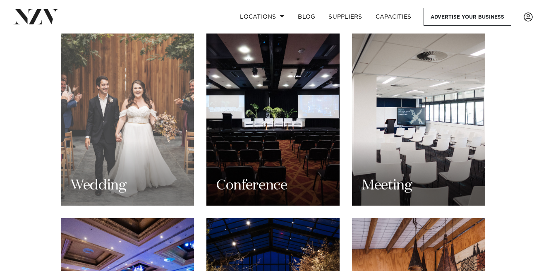  Describe the element at coordinates (307, 17) in the screenshot. I see `a: BLOG` at that location.